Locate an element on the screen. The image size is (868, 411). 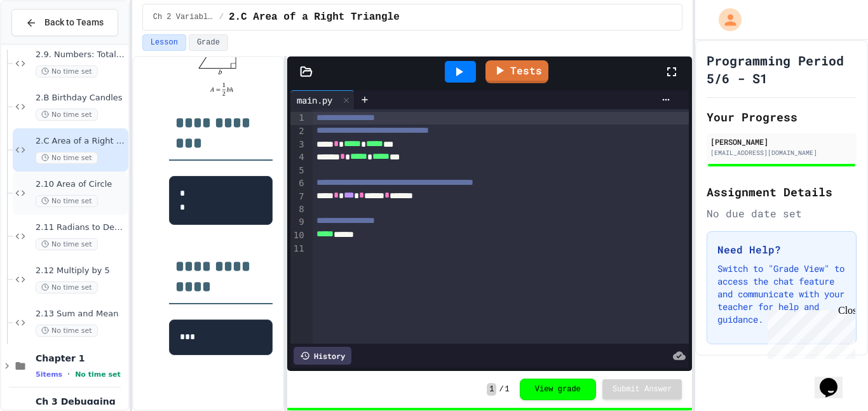
button: Submit Answer is located at coordinates (643, 390).